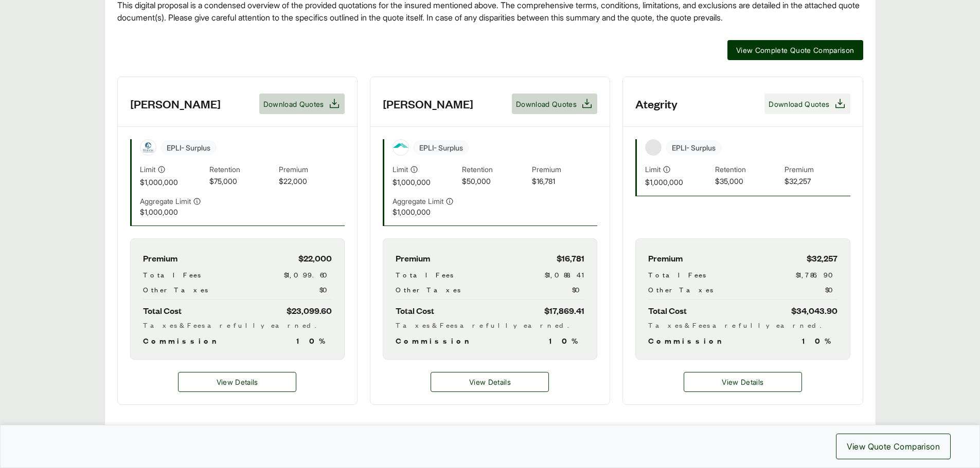 This screenshot has height=468, width=980. What do you see at coordinates (564, 311) in the screenshot?
I see `span: $17,869.41` at bounding box center [564, 311].